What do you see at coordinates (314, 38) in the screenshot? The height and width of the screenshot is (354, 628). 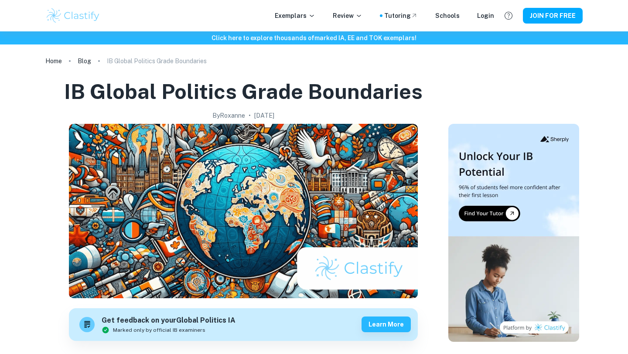 I see `h6: Click here to explore thousands of marked IA, EE and TOK exemplars !` at bounding box center [314, 38].